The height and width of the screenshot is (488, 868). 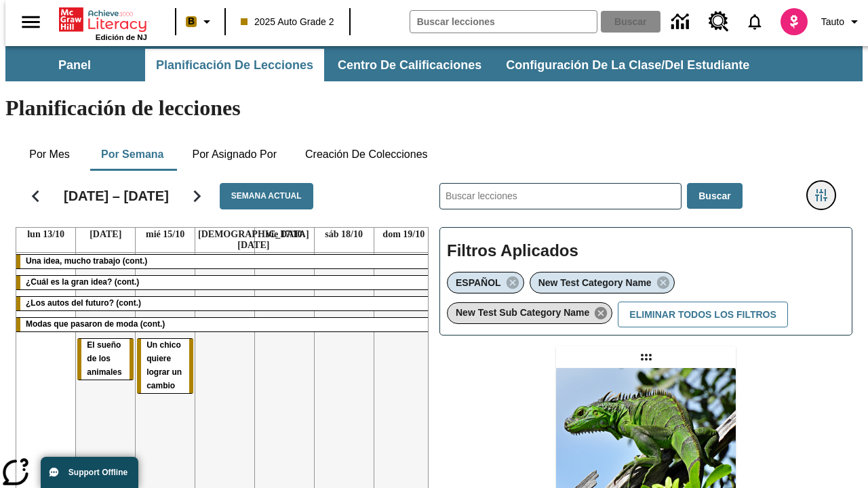 I want to click on span: Modas que pasaron de moda (cont.), so click(x=95, y=324).